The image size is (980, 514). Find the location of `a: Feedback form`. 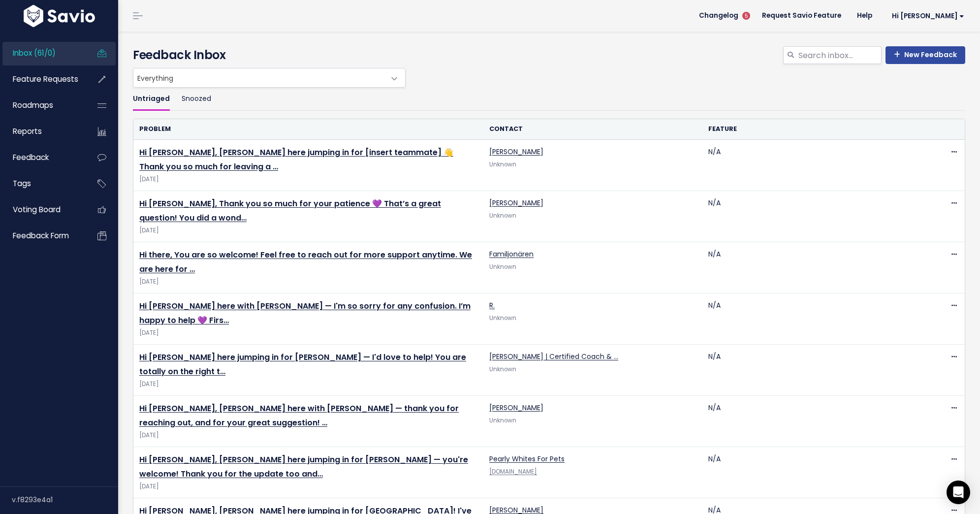

a: Feedback form is located at coordinates (42, 236).